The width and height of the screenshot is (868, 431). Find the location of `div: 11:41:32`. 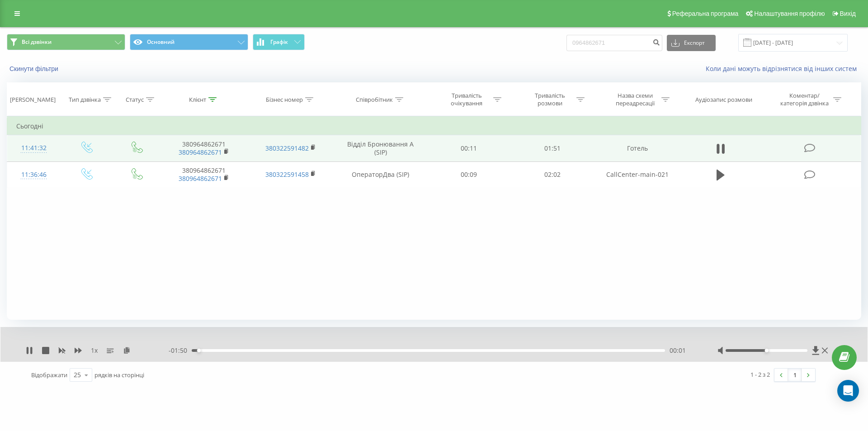

div: 11:41:32 is located at coordinates (34, 148).